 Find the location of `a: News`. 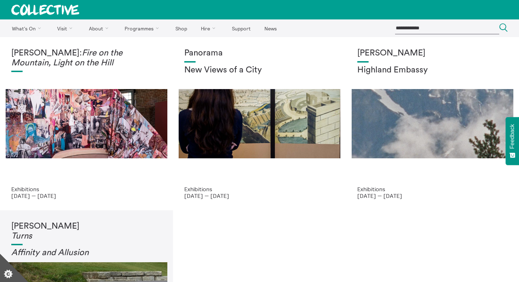

a: News is located at coordinates (271, 28).